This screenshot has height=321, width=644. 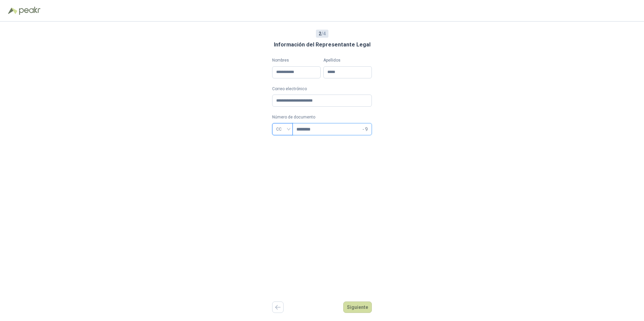 What do you see at coordinates (348, 60) in the screenshot?
I see `label: Apellidos` at bounding box center [348, 60].